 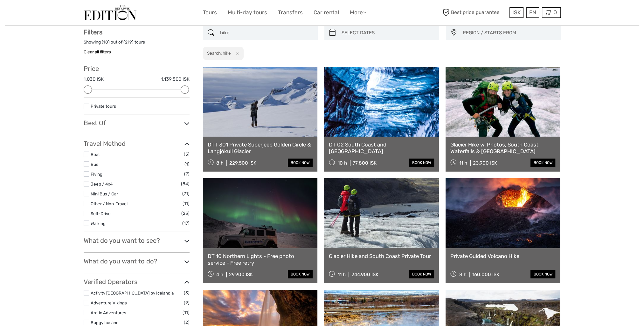 What do you see at coordinates (248, 12) in the screenshot?
I see `a: Multi-day tours` at bounding box center [248, 12].